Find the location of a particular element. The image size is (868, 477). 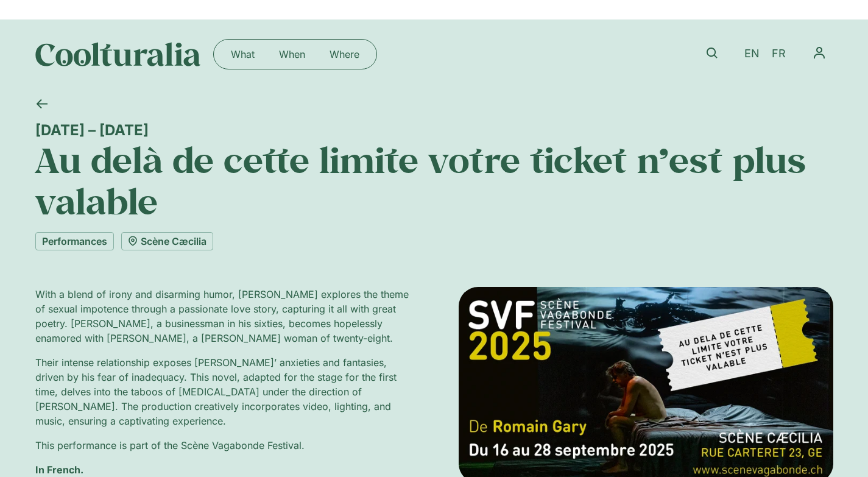

span: EN is located at coordinates (752, 53).